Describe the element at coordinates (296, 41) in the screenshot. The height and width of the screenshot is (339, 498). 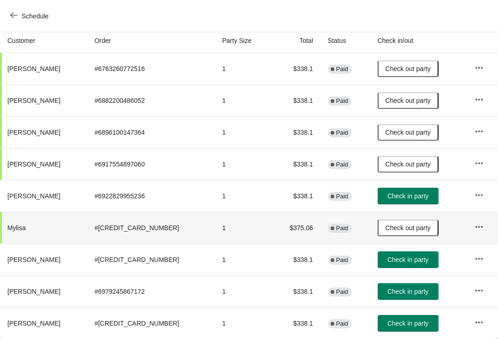
I see `th: Total` at that location.